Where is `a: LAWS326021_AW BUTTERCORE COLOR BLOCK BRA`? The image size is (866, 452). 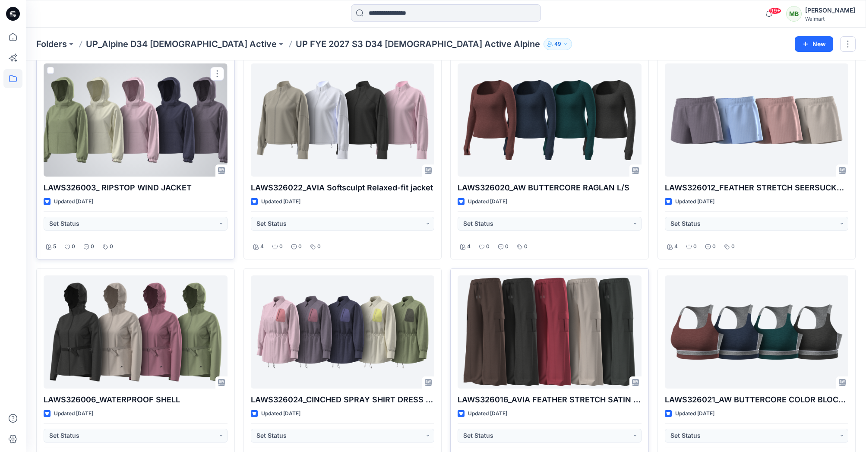
a: LAWS326021_AW BUTTERCORE COLOR BLOCK BRA is located at coordinates (756, 332).